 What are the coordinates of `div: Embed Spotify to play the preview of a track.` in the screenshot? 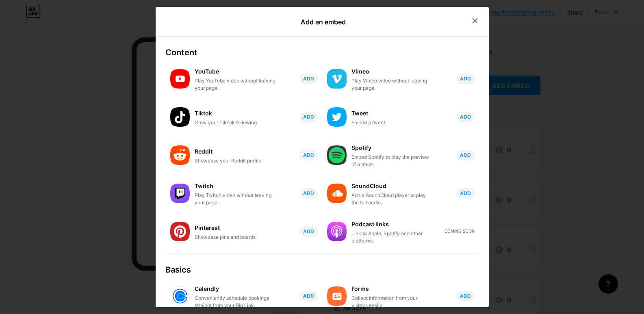 It's located at (392, 161).